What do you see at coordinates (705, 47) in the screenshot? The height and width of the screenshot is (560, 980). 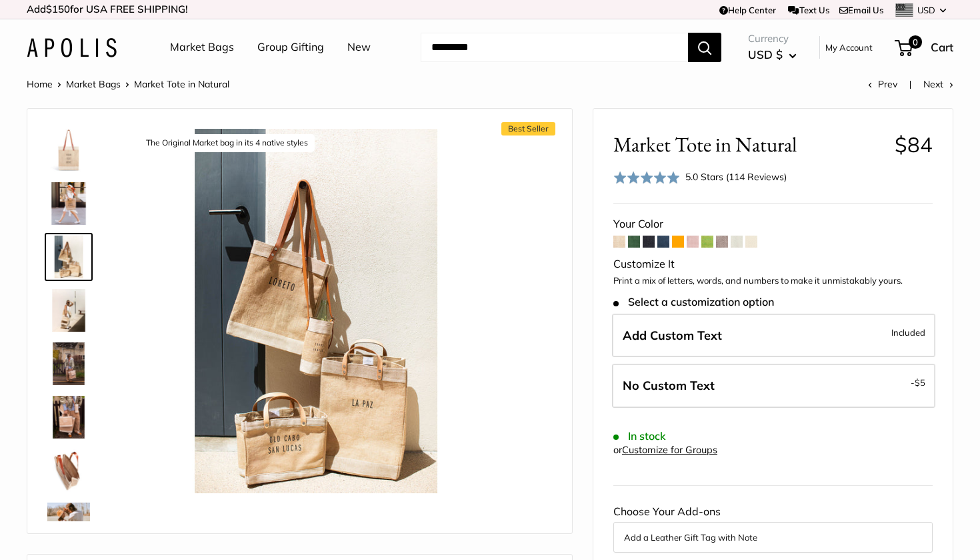 I see `button: Search` at bounding box center [705, 47].